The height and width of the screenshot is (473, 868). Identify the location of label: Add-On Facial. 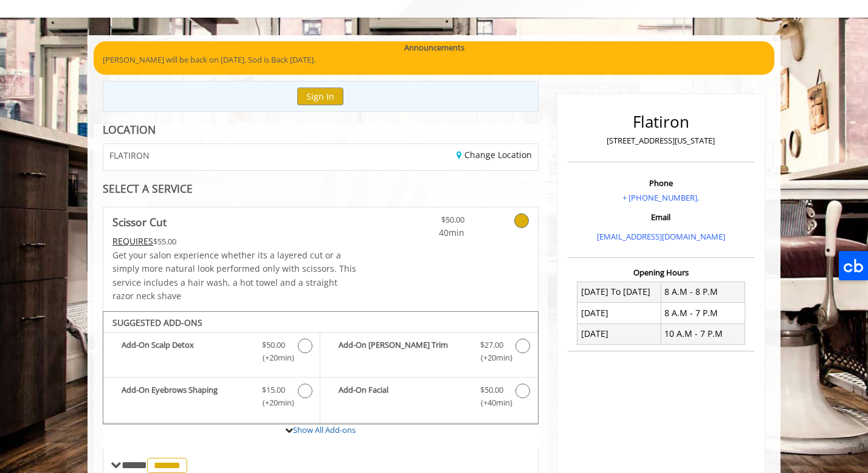
(429, 397).